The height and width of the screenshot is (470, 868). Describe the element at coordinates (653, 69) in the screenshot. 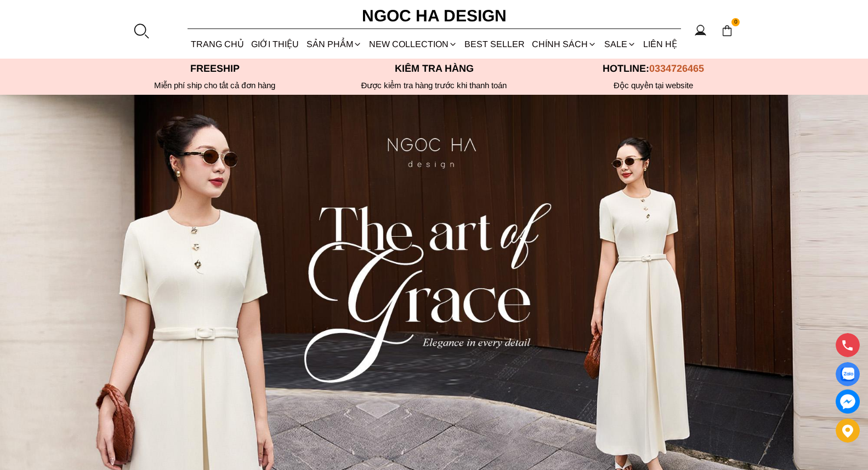

I see `p: Hotline:` at that location.